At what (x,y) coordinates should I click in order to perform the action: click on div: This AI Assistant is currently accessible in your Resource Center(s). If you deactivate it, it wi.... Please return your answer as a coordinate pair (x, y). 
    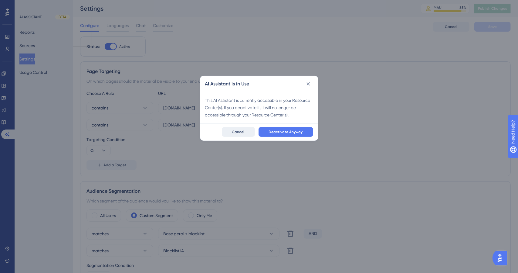
    Looking at the image, I should click on (259, 108).